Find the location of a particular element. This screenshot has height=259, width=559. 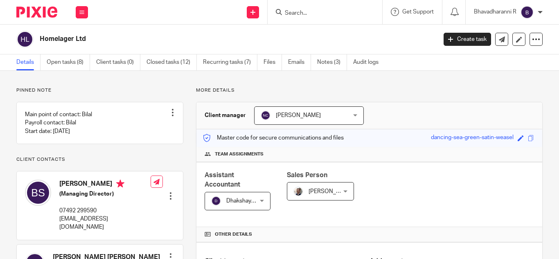

a: Notes (3) is located at coordinates (332, 62).